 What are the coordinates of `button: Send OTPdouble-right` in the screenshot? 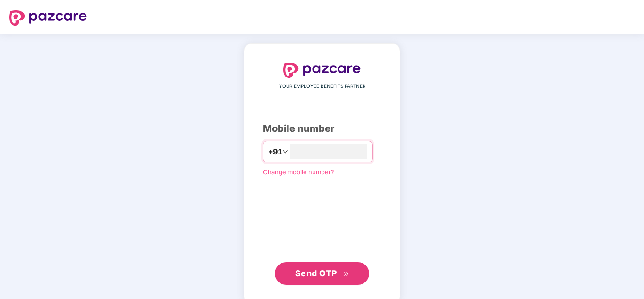 It's located at (322, 274).